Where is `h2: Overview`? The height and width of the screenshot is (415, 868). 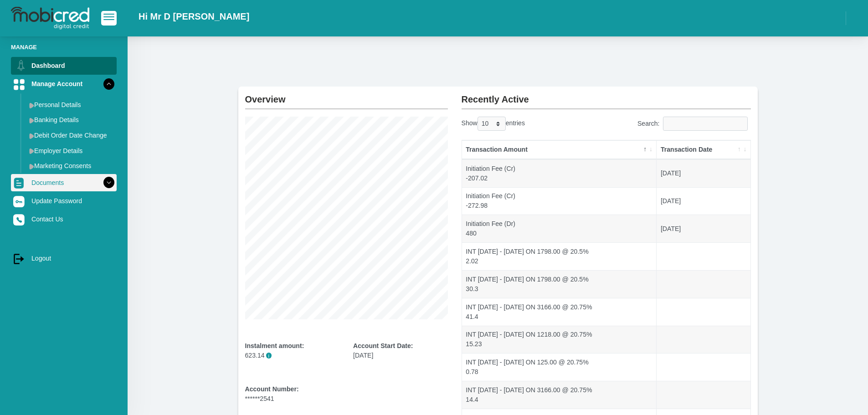
h2: Overview is located at coordinates (346, 96).